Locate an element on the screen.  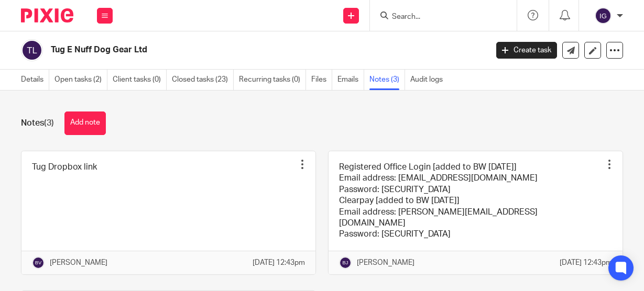
button: Add note is located at coordinates (85, 123).